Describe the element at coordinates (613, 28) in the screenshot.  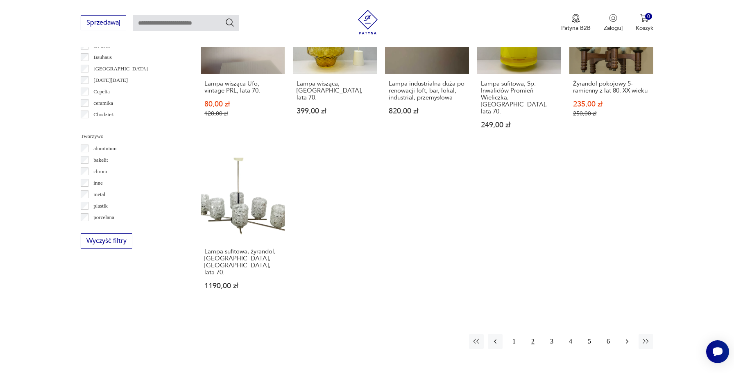
I see `p: Zaloguj` at that location.